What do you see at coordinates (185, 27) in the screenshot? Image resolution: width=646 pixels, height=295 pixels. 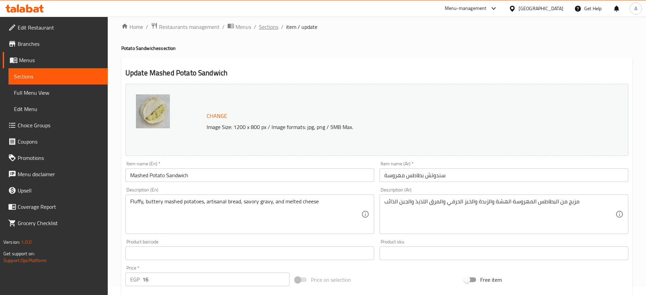 I see `a: Restaurants management` at bounding box center [185, 27].